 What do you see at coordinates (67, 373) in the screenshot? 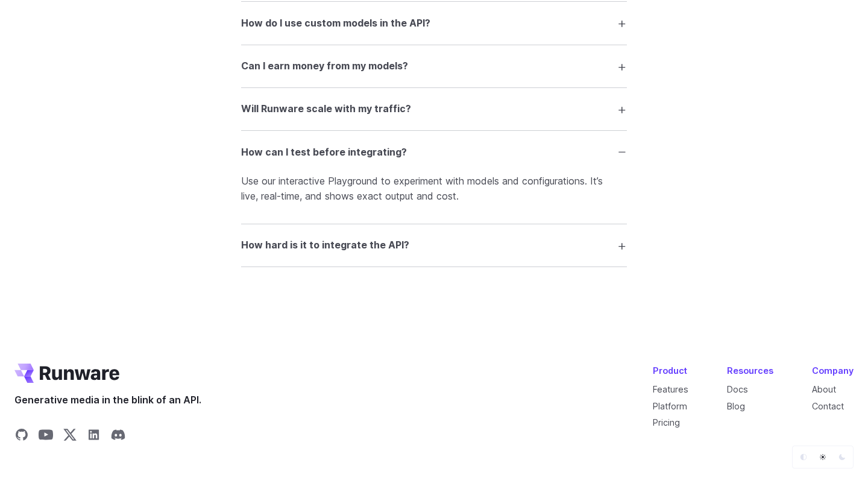
I see `a: Go to /` at bounding box center [67, 373].